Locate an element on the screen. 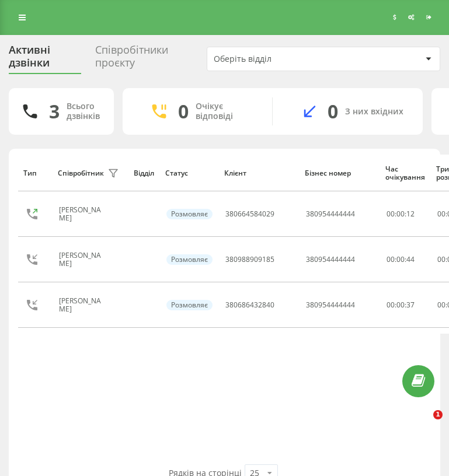 Image resolution: width=449 pixels, height=476 pixels. div: 380686432840 is located at coordinates (250, 305).